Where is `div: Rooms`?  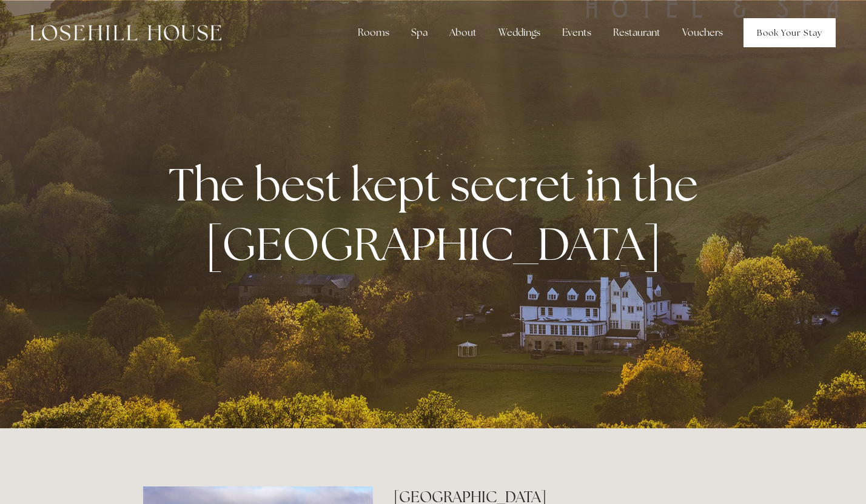
div: Rooms is located at coordinates (373, 33).